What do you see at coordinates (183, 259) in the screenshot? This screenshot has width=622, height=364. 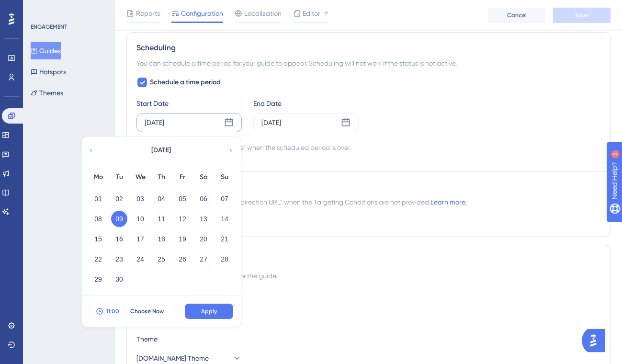 I see `button: 26` at bounding box center [183, 259].